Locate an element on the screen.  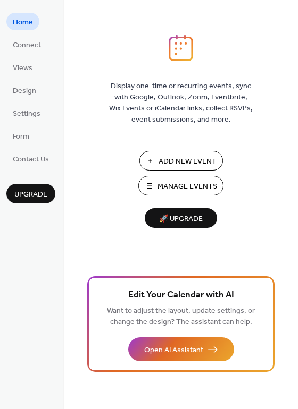
span: Home is located at coordinates (23, 22).